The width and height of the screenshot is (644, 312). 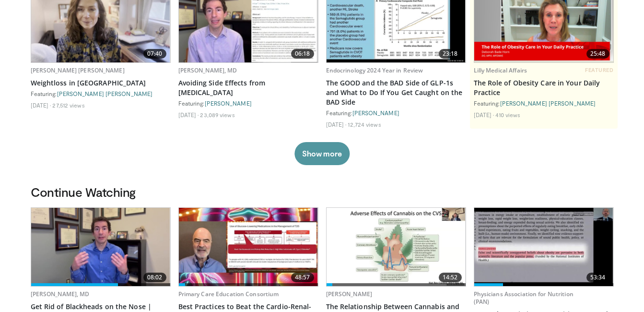 I want to click on a: The GOOD and the BAD Side of GLP-1s and What to Do If You Get Caught on the BAD Side, so click(x=396, y=93).